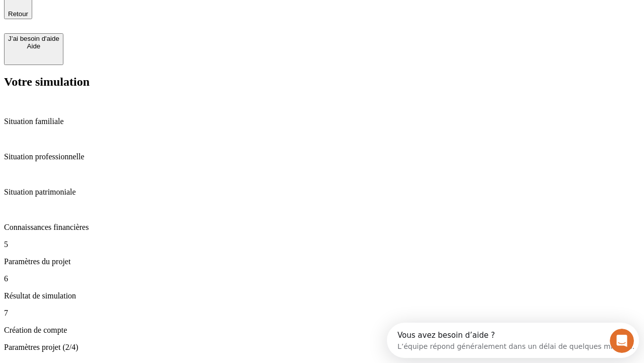 This screenshot has width=644, height=363. Describe the element at coordinates (140, 18) in the screenshot. I see `div: Ouvrir le Messenger Intercom` at that location.